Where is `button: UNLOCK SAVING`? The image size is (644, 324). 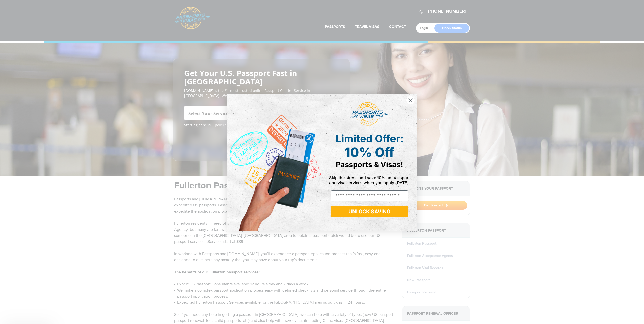
button: UNLOCK SAVING is located at coordinates (369, 212).